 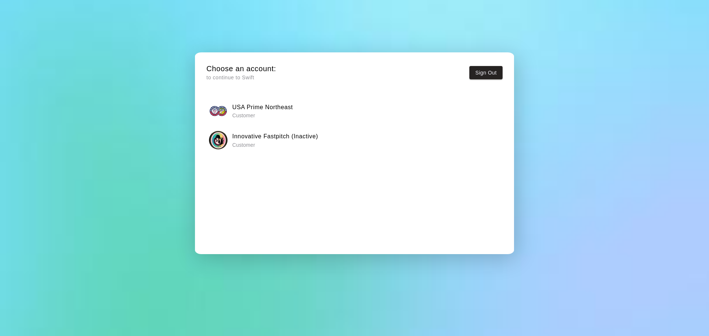 I want to click on img: USA Prime Northeast, so click(x=218, y=111).